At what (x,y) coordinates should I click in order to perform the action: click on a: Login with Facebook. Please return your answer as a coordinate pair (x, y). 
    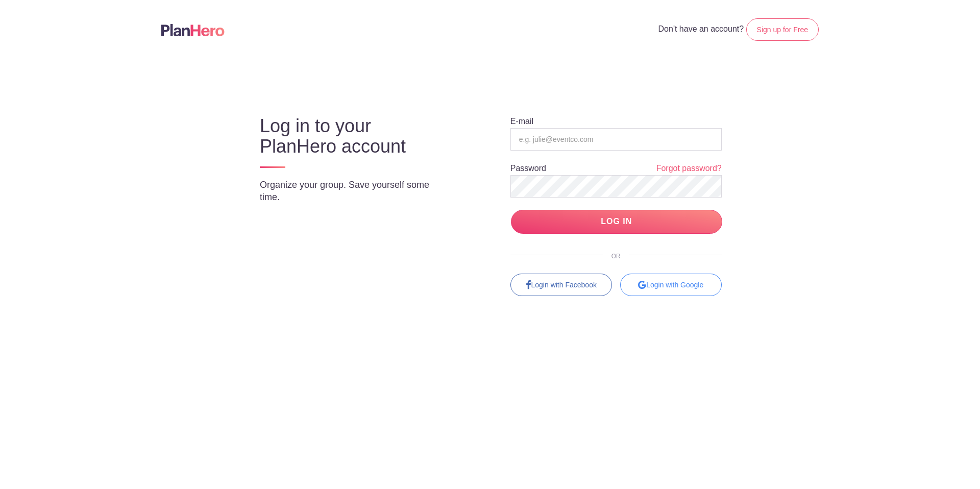
    Looking at the image, I should click on (561, 285).